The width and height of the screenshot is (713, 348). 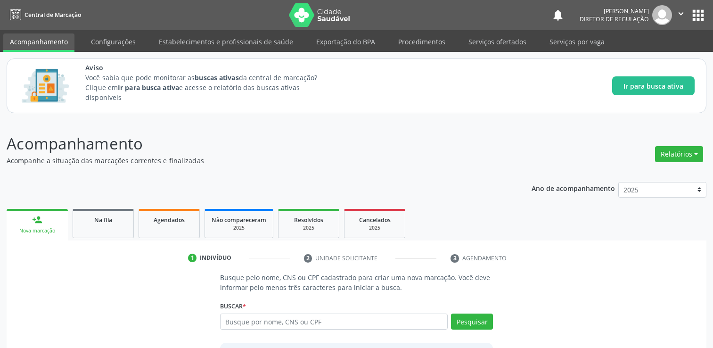 I want to click on p: Acompanhe a situação das marcações correntes e finalizadas, so click(x=251, y=160).